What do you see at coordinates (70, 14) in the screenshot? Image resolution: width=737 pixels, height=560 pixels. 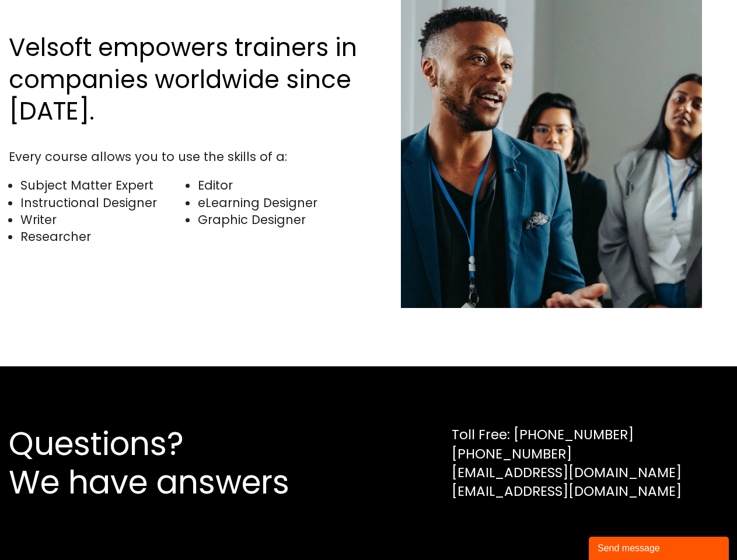 I see `div: Send message` at bounding box center [70, 14].